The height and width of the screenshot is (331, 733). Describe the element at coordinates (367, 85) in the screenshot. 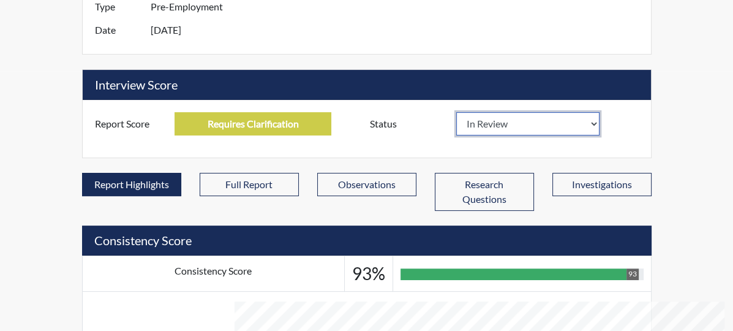

I see `h5: Interview Score` at that location.